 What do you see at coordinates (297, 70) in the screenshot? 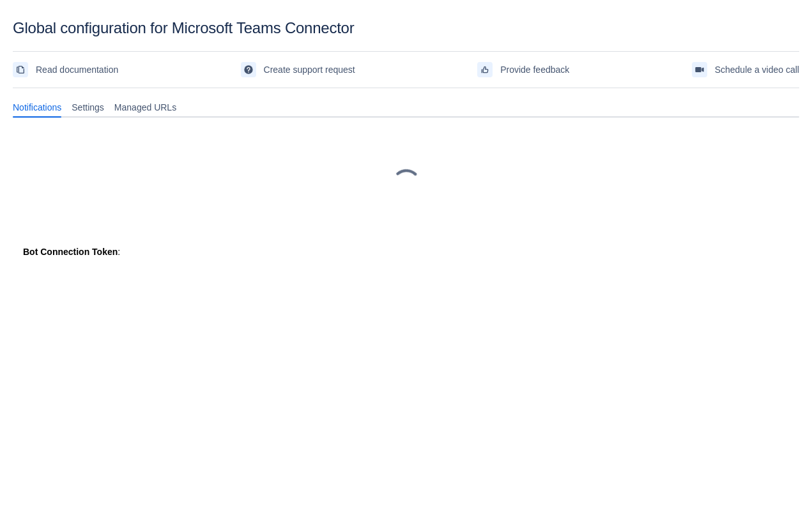
I see `a: Create support request` at bounding box center [297, 70].